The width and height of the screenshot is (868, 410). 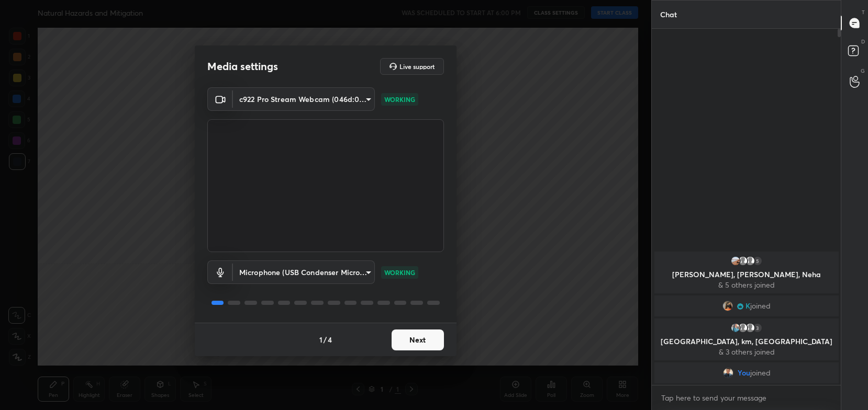 What do you see at coordinates (727, 373) in the screenshot?
I see `img: 55473ce4c9694ef3bb855ddd9006c2b4.jpeg` at bounding box center [727, 373].